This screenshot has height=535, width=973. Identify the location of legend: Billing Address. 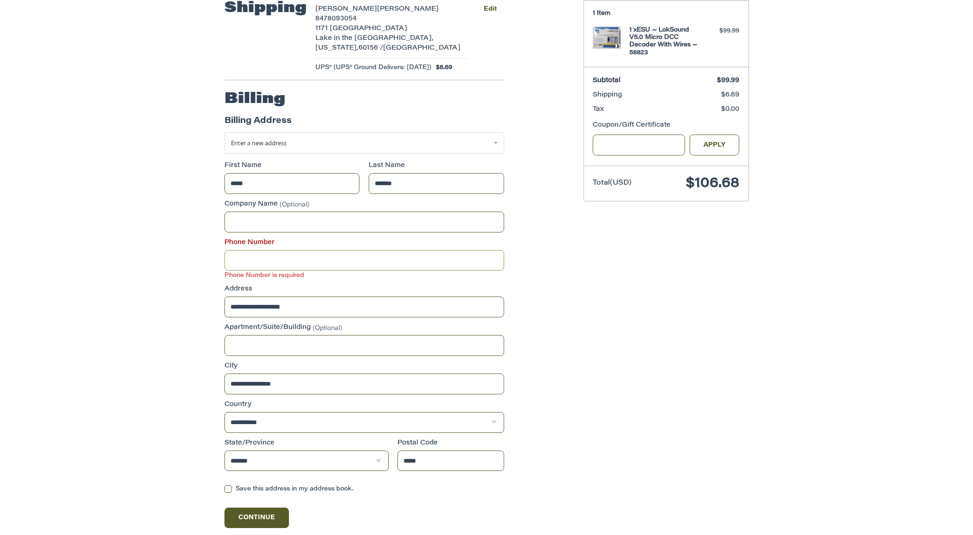
(258, 123).